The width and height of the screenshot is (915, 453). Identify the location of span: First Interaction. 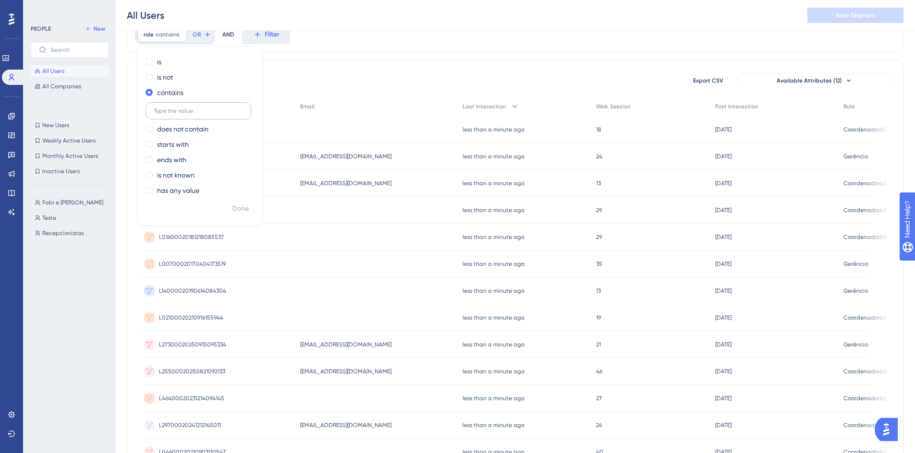
(737, 107).